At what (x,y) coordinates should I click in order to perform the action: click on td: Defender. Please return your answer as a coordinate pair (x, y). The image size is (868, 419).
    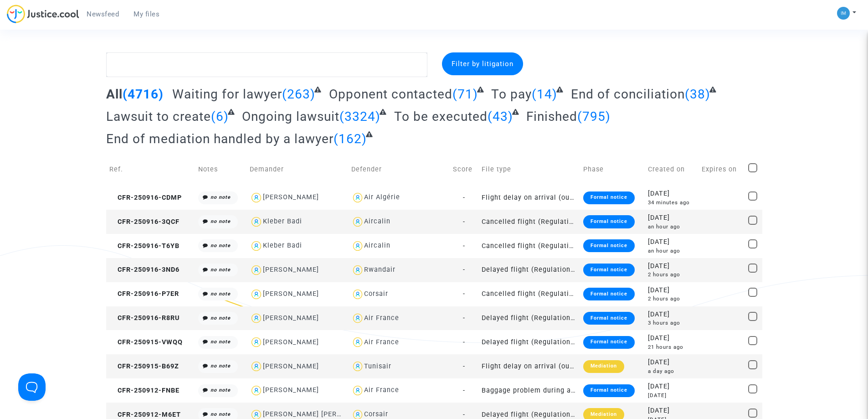
    Looking at the image, I should click on (398, 169).